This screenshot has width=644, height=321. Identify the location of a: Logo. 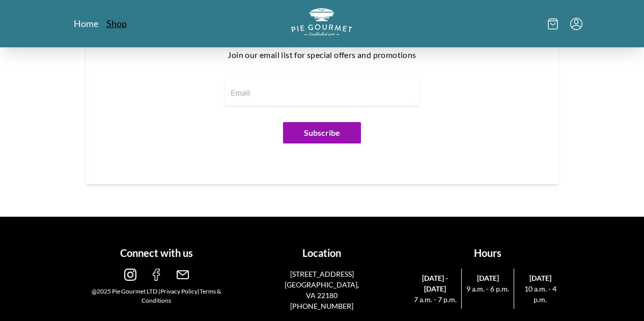
(322, 24).